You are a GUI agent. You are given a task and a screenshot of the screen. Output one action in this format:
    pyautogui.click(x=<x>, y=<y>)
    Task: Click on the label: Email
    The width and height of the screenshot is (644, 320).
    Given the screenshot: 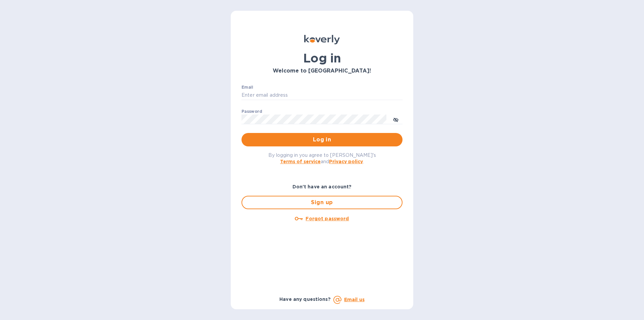 What is the action you would take?
    pyautogui.click(x=247, y=87)
    